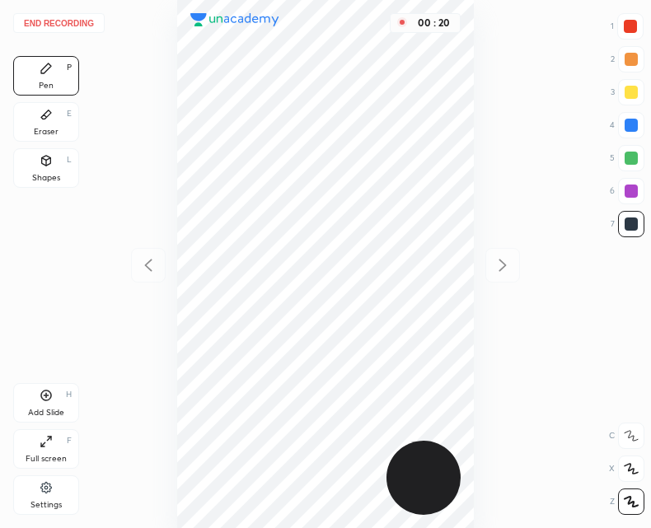  I want to click on div: Settings, so click(46, 505).